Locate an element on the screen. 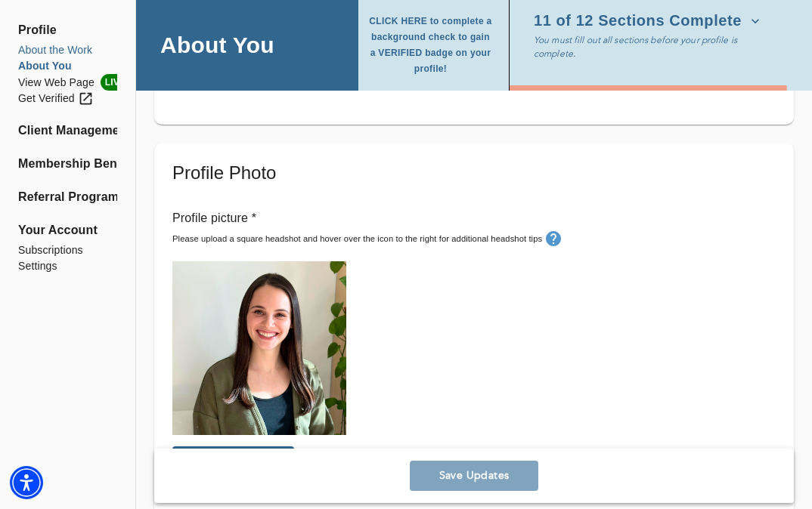  li: Subscriptions is located at coordinates (68, 250).